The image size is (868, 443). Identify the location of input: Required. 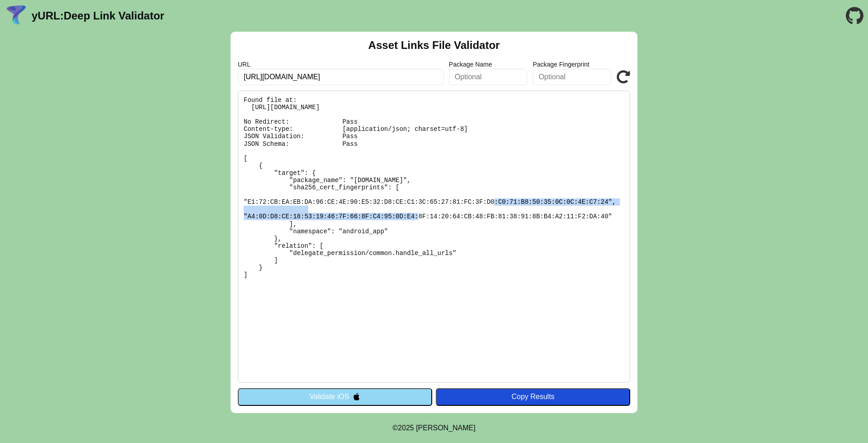
(340, 77).